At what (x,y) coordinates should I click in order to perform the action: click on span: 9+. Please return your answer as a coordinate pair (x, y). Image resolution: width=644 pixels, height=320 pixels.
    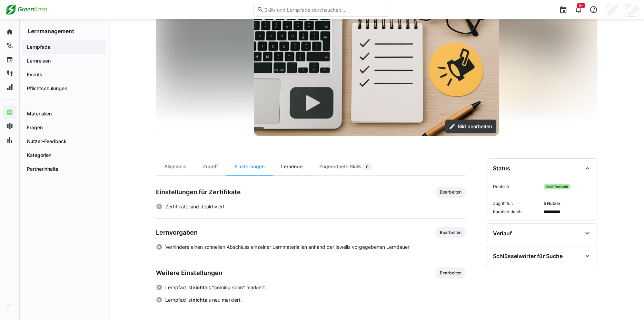
    Looking at the image, I should click on (581, 6).